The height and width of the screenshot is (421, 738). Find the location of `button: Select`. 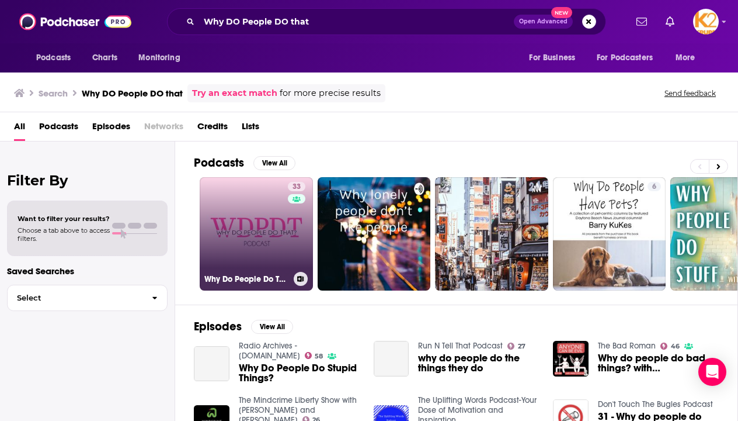

button: Select is located at coordinates (87, 297).